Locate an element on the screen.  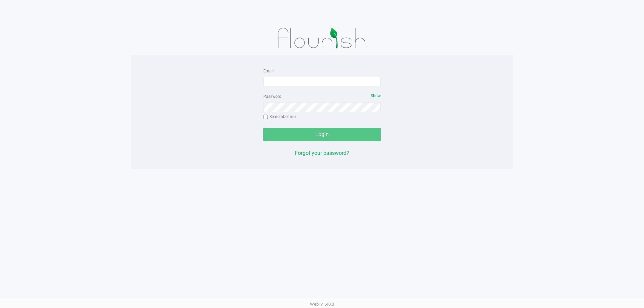
span: Web: v1.40.0 is located at coordinates (322, 304).